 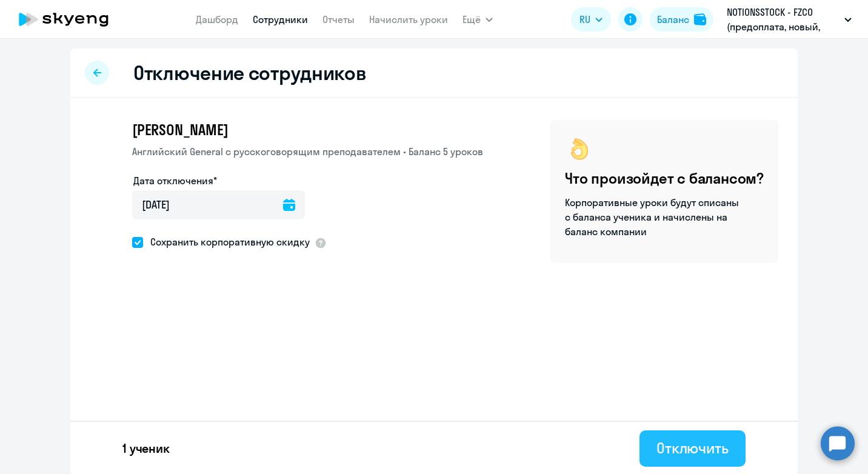 What do you see at coordinates (591, 20) in the screenshot?
I see `button: RU` at bounding box center [591, 20].